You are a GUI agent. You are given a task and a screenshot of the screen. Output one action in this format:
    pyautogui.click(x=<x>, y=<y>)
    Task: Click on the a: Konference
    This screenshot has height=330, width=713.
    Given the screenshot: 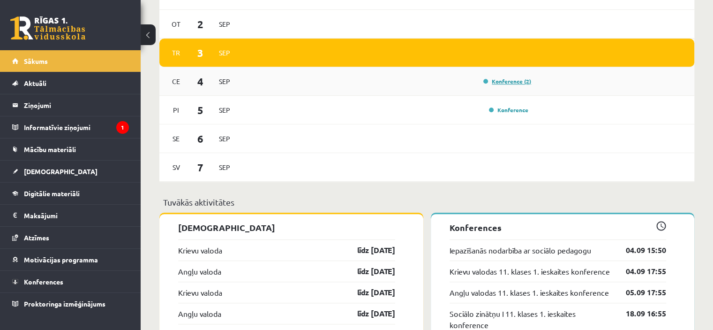 What is the action you would take?
    pyautogui.click(x=509, y=110)
    